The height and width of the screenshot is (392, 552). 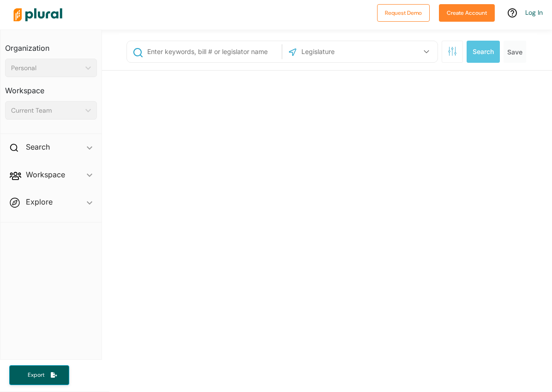 I want to click on h3: Workspace, so click(x=50, y=87).